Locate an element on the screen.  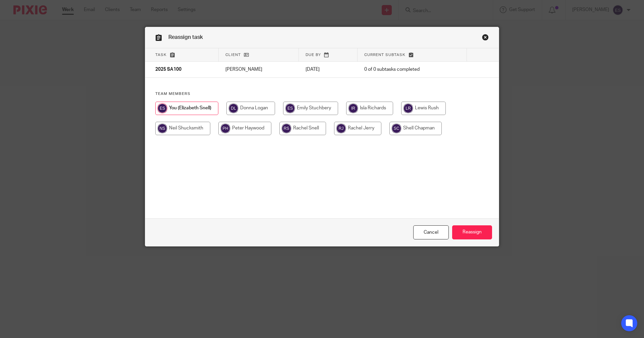
td: 0 of 0 subtasks completed is located at coordinates (412, 70).